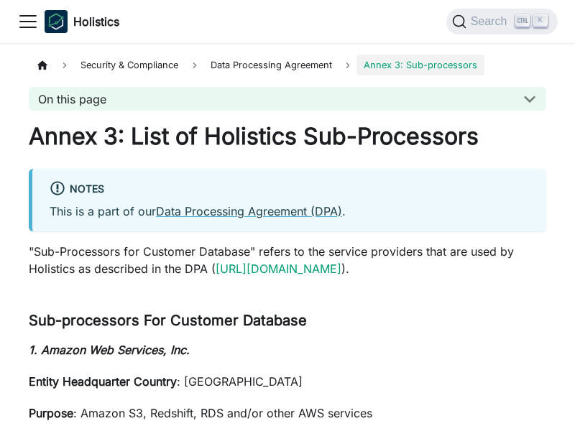  What do you see at coordinates (420, 65) in the screenshot?
I see `span: Annex 3: Sub-processors` at bounding box center [420, 65].